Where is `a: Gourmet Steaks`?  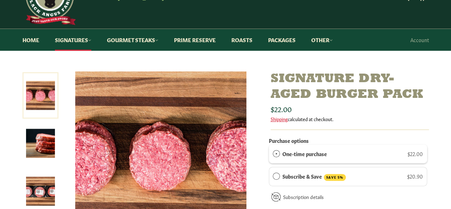 a: Gourmet Steaks is located at coordinates (133, 40).